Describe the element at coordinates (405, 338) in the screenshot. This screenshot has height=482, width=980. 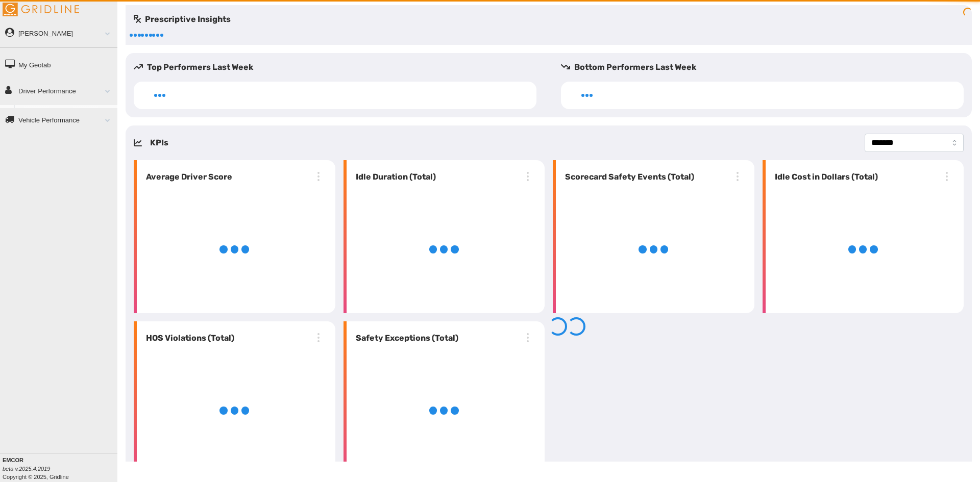
I see `h6: Safety Exceptions (Total)` at that location.